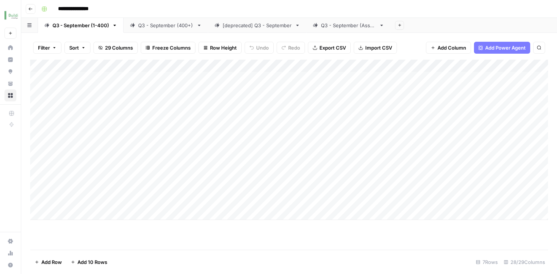 This screenshot has width=557, height=274. What do you see at coordinates (10, 60) in the screenshot?
I see `a: Insights` at bounding box center [10, 60].